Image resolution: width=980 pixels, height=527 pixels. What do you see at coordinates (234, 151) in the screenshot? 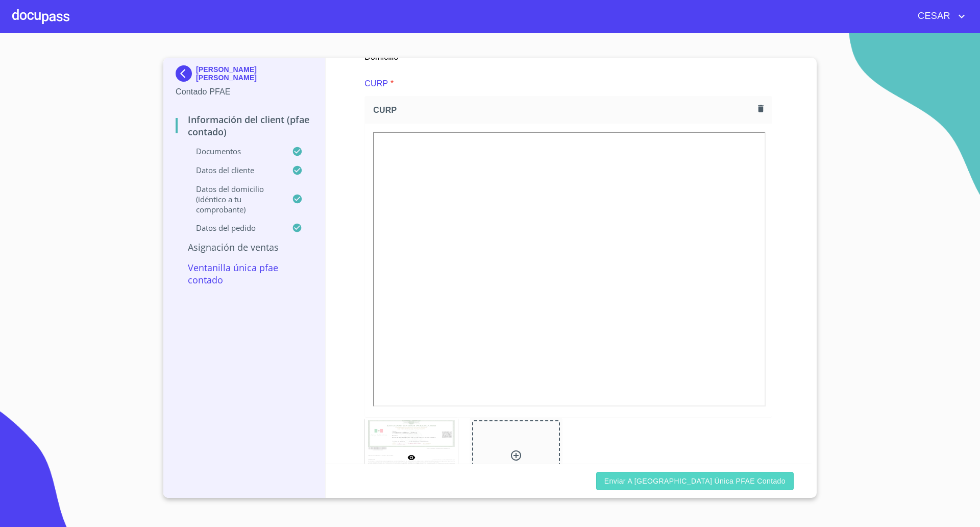
I see `p: Documentos` at bounding box center [234, 151].